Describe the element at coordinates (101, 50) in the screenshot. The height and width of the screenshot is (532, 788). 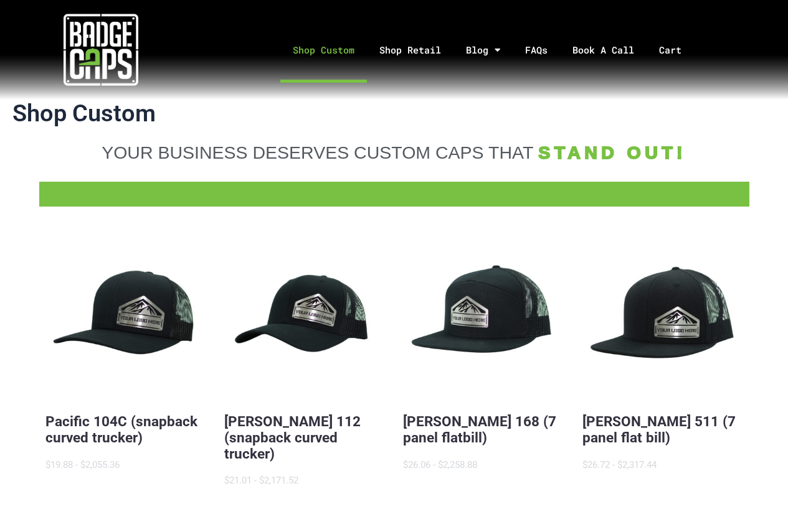
I see `img: badgecaps white logo with green acccent` at that location.